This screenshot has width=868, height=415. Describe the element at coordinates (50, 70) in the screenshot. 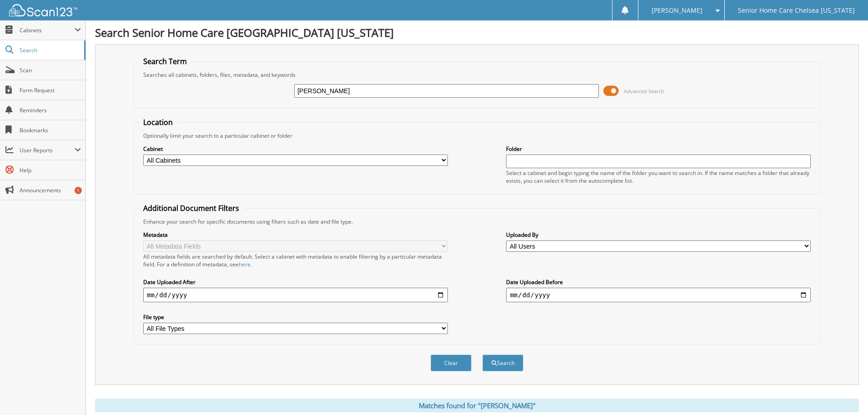

I see `span: Scan` at that location.